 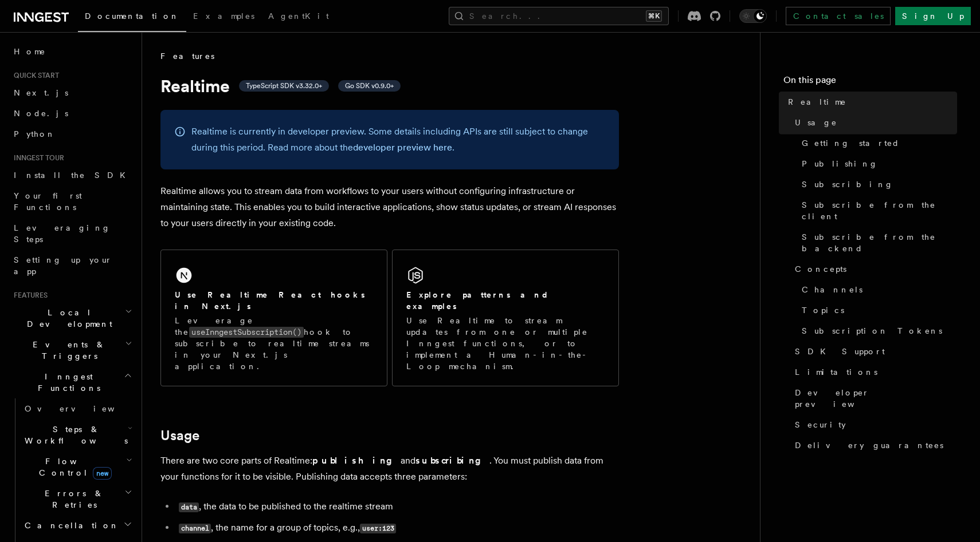 I want to click on a: Realtime, so click(x=870, y=102).